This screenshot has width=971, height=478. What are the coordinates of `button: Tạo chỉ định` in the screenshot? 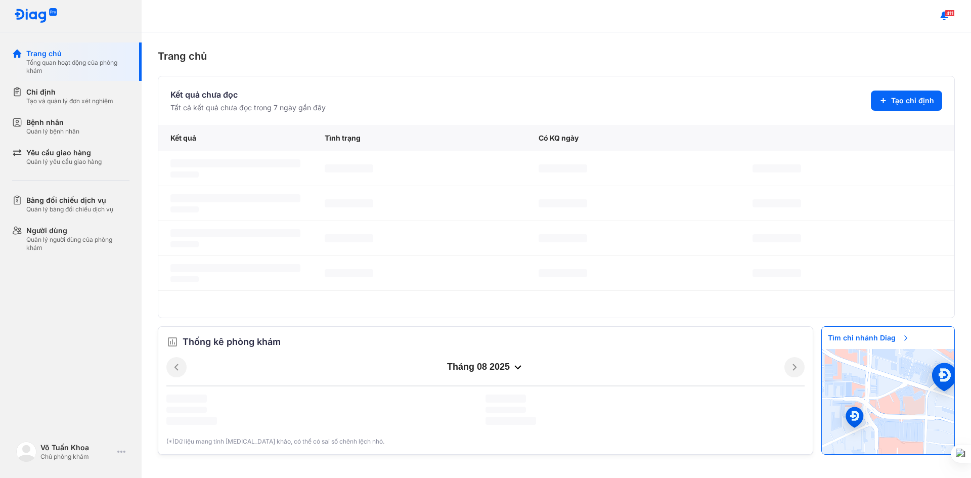 It's located at (906, 101).